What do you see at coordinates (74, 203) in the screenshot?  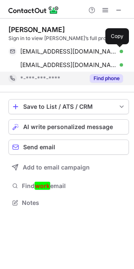 I see `span: Notes` at bounding box center [74, 203].